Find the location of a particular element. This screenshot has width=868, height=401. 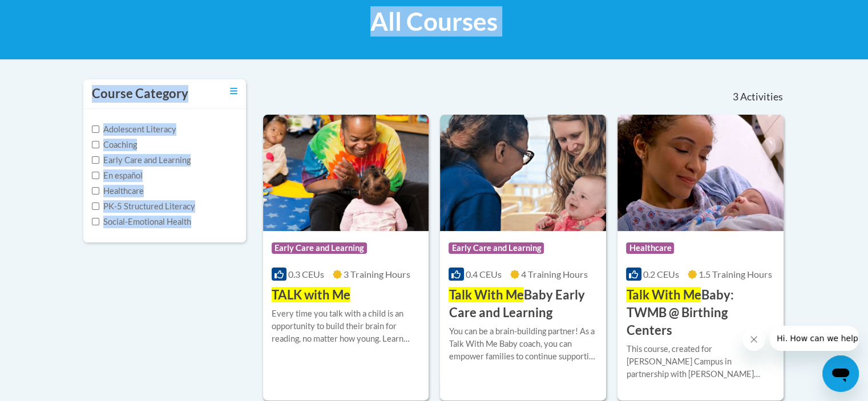

span: 1.5 Training Hours is located at coordinates (735, 274).